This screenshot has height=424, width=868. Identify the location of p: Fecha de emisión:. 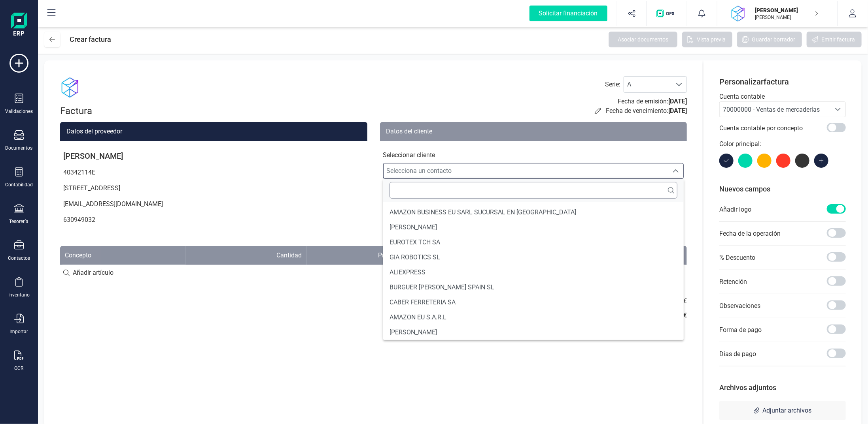
(652, 102).